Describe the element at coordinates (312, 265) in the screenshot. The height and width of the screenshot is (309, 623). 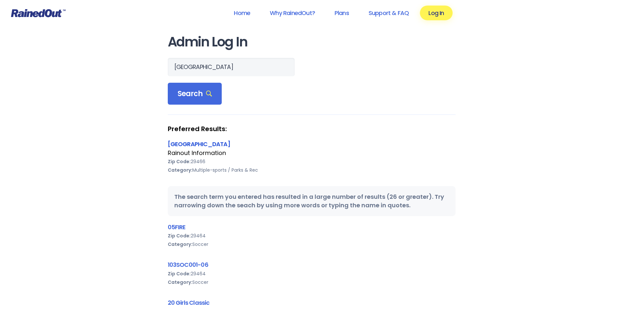
I see `div: 103SOC001-06` at that location.